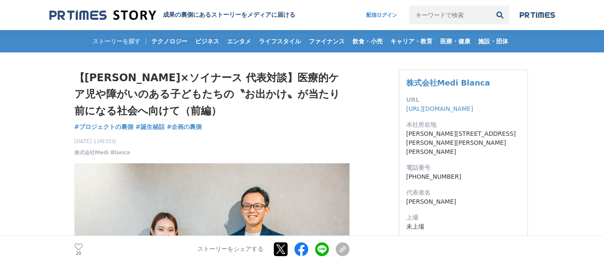 This screenshot has width=604, height=263. What do you see at coordinates (102, 153) in the screenshot?
I see `span: 株式会社Medi Blanca` at bounding box center [102, 153].